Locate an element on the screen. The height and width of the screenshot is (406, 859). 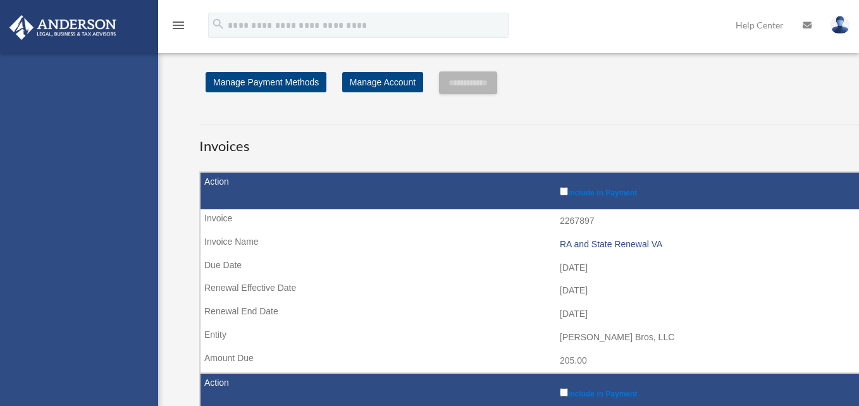
i: search is located at coordinates (218, 24).